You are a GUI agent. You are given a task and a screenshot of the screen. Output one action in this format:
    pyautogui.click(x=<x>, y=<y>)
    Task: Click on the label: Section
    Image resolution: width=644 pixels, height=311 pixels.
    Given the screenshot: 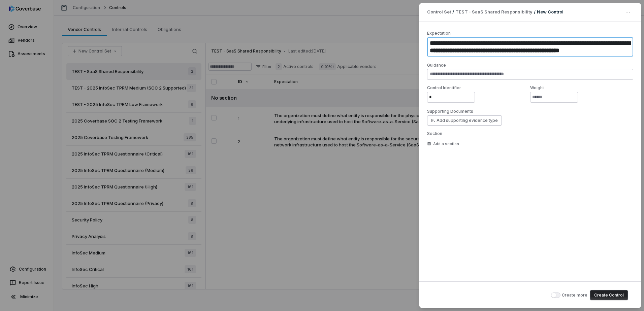 What is the action you would take?
    pyautogui.click(x=530, y=134)
    